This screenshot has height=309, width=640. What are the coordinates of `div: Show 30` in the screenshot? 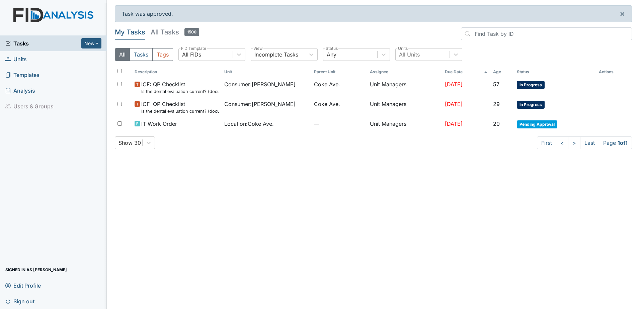 It's located at (129, 143).